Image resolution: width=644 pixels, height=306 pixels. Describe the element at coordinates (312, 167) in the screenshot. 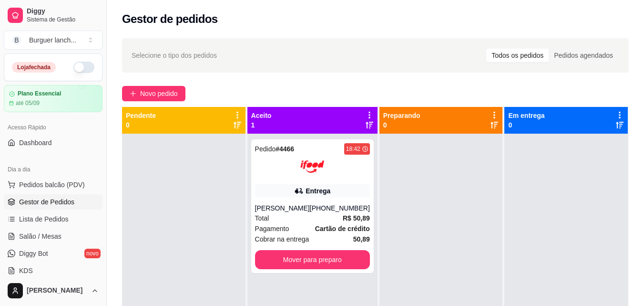

I see `img: ifood` at that location.